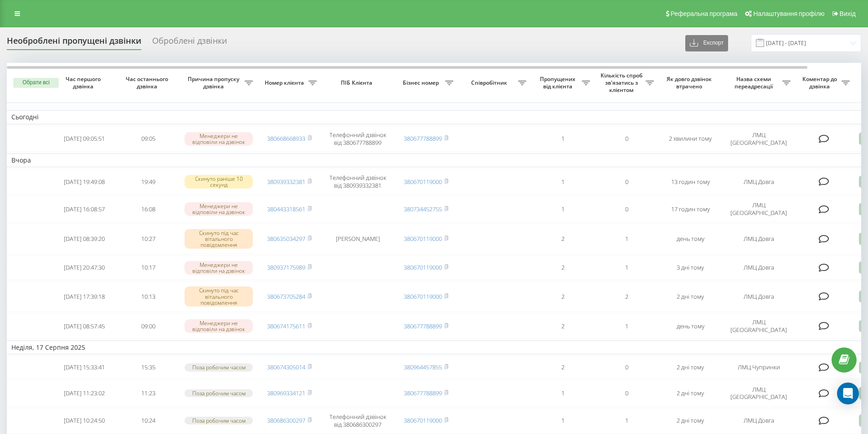 Image resolution: width=868 pixels, height=434 pixels. Describe the element at coordinates (215, 83) in the screenshot. I see `span: Причина пропуску дзвінка` at that location.